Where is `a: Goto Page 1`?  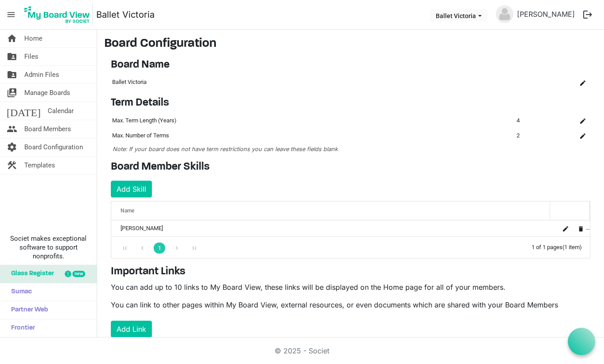 a: Goto Page 1 is located at coordinates (159, 248).